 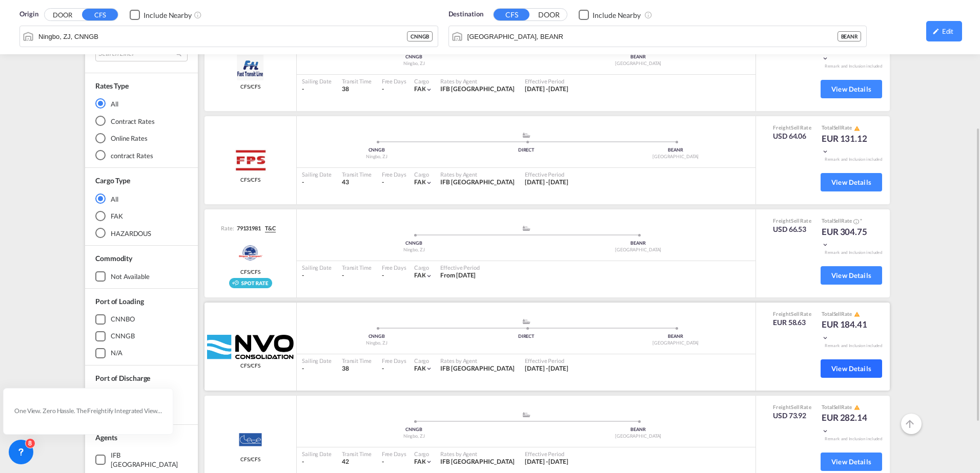 What do you see at coordinates (250, 347) in the screenshot?
I see `img: NVO Consolidation` at bounding box center [250, 347].